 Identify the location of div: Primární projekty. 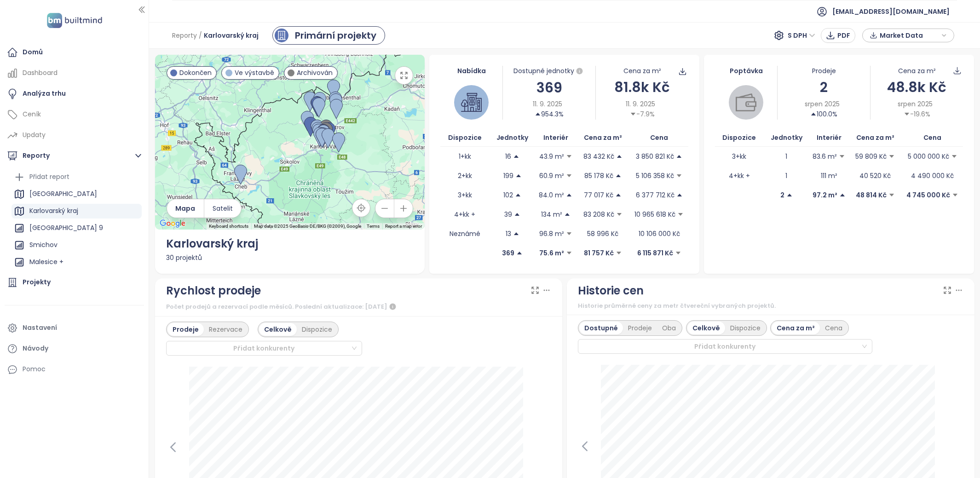
(335, 36).